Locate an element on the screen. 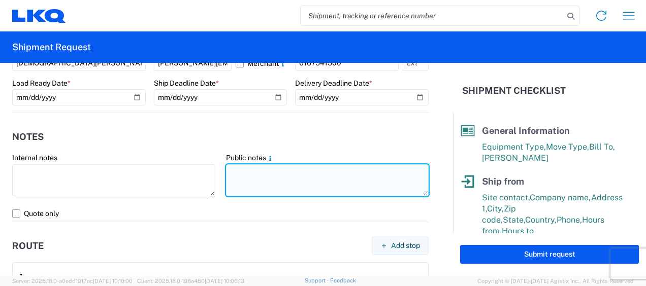 The height and width of the screenshot is (286, 646). label: Internal notes is located at coordinates (35, 158).